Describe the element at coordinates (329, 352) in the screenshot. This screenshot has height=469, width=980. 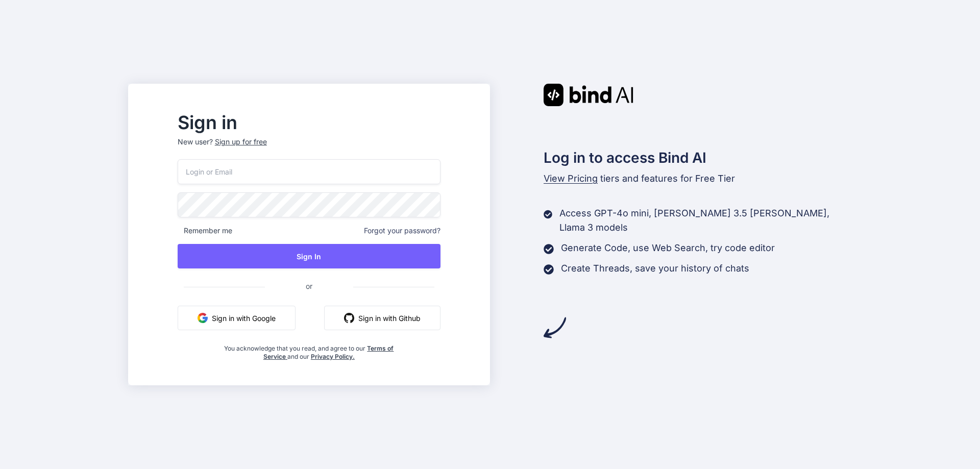
I see `a: Terms of Service` at that location.